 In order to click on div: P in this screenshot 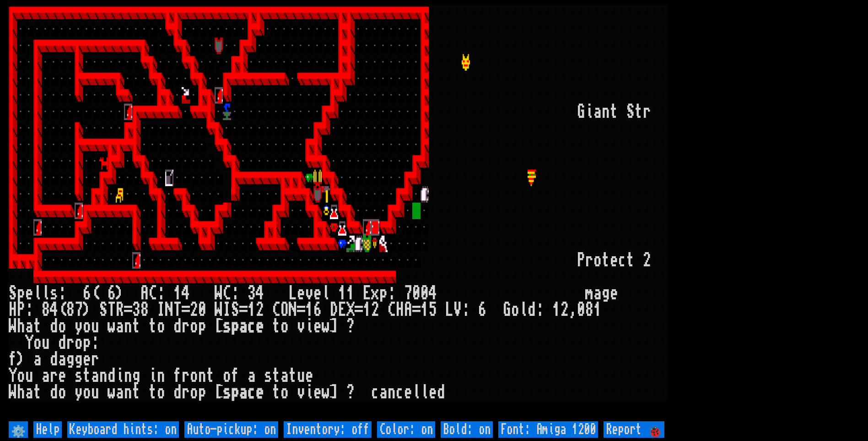, I will do `click(581, 260)`.